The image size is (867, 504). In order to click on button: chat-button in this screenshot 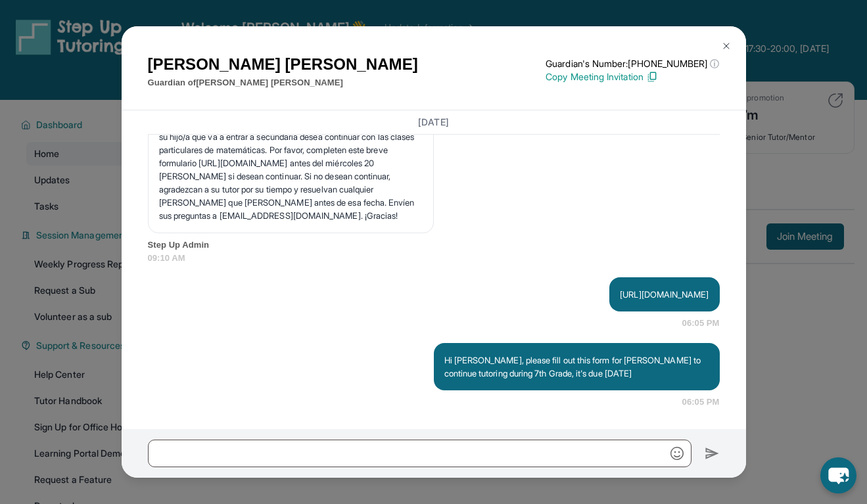, I will do `click(838, 475)`.